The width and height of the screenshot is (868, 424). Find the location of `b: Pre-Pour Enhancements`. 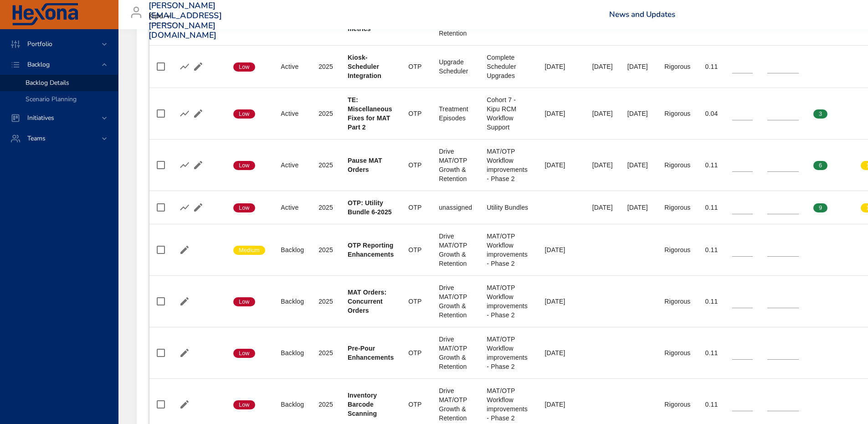

b: Pre-Pour Enhancements is located at coordinates (370, 353).